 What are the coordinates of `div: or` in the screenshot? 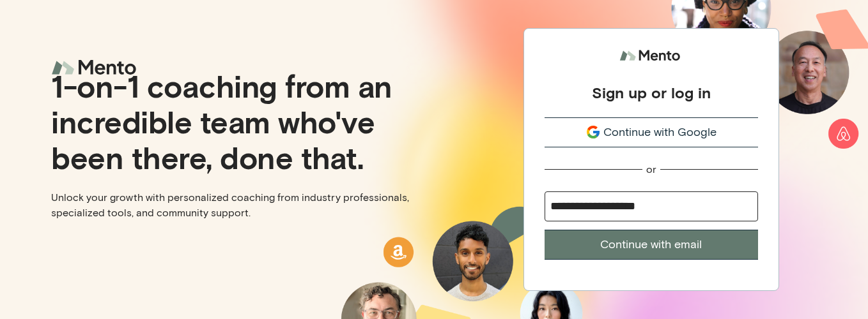 It's located at (651, 169).